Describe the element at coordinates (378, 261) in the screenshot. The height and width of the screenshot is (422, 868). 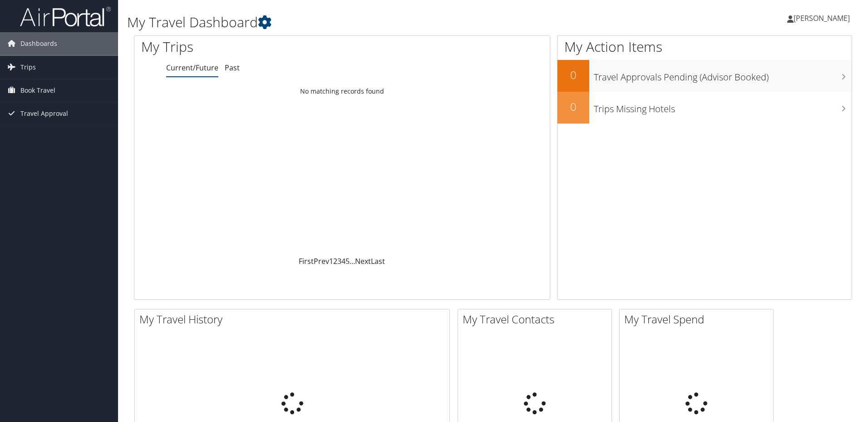
I see `a: Last` at that location.